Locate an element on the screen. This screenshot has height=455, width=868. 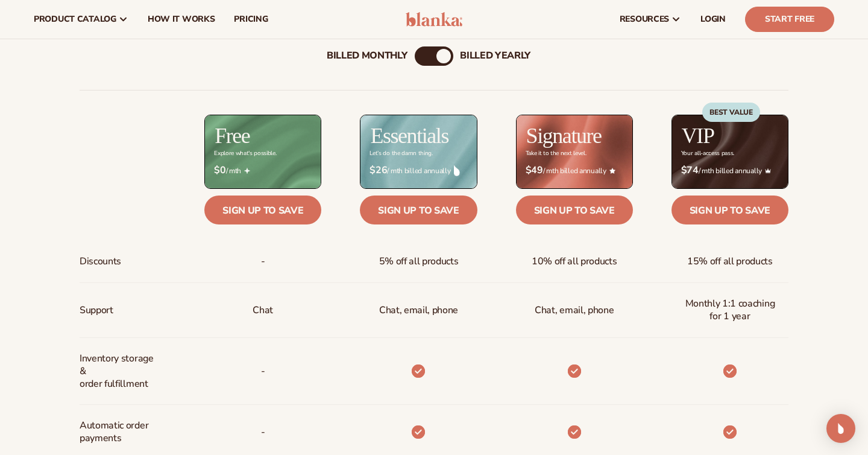
strong: $49 is located at coordinates (534, 170).